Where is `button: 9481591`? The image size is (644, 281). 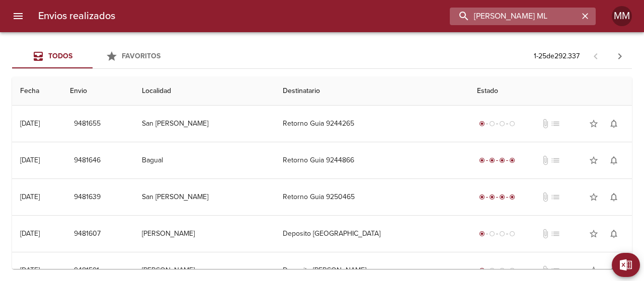 button: 9481591 is located at coordinates (87, 271).